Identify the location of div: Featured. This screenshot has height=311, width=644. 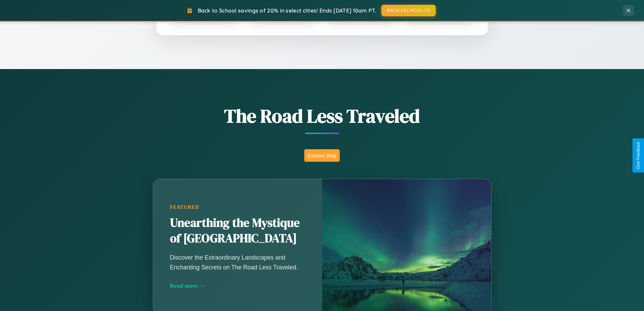
(238, 207).